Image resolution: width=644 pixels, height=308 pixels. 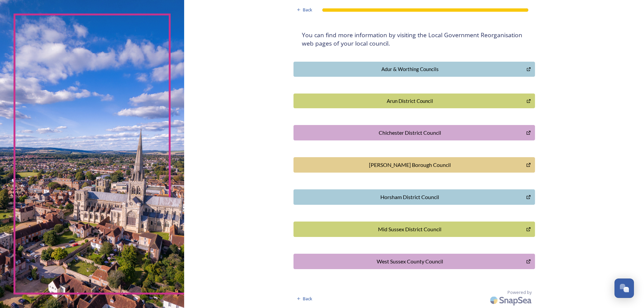 What do you see at coordinates (410, 261) in the screenshot?
I see `div: West Sussex County Council` at bounding box center [410, 261].